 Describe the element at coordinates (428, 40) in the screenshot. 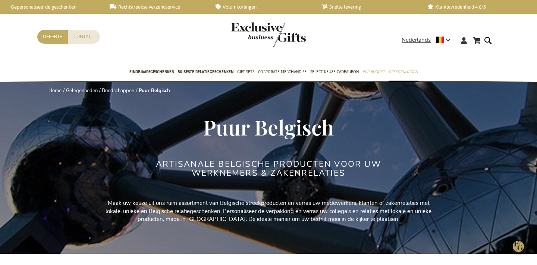

I see `div: Nederlands` at that location.